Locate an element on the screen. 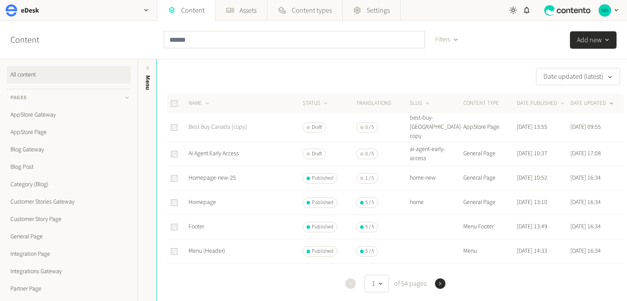  th: Translations is located at coordinates (382, 104).